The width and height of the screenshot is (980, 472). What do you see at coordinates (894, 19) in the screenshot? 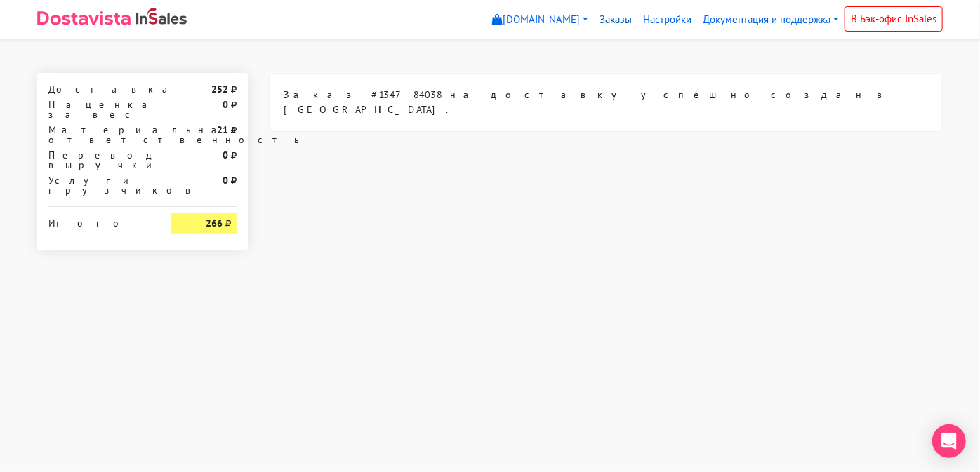
I see `a: В Бэк-офис InSales` at bounding box center [894, 19].